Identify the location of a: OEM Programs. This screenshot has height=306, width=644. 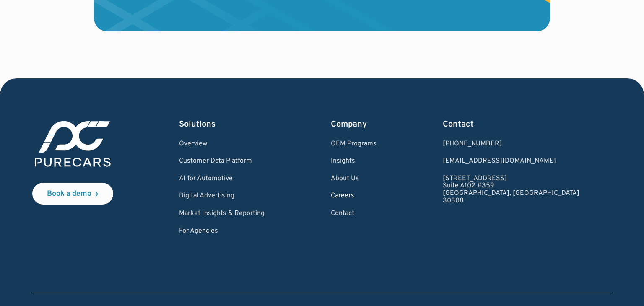
(353, 144).